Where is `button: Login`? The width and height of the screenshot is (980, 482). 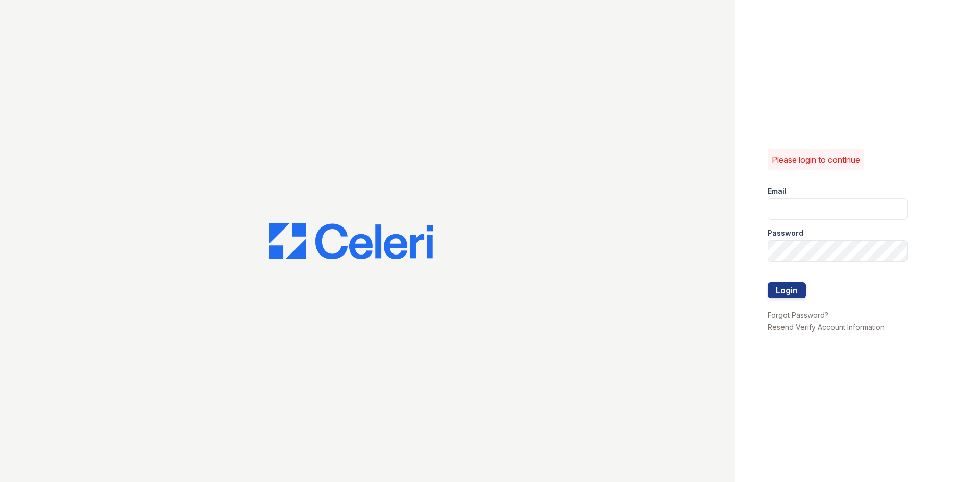
button: Login is located at coordinates (787, 290).